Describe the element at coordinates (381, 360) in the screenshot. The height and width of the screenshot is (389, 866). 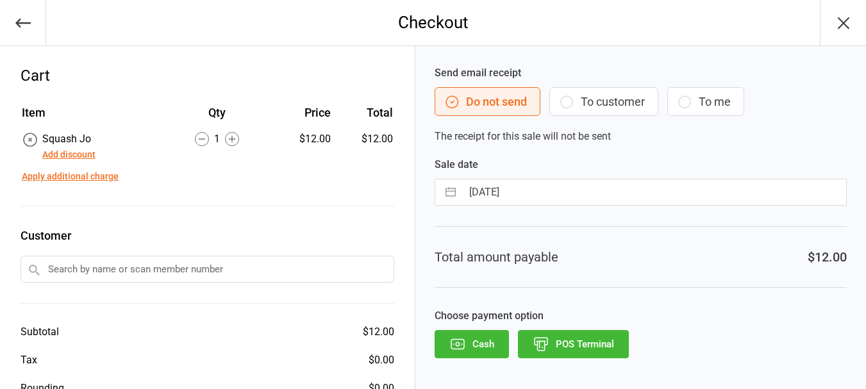
I see `div: $0.00` at that location.